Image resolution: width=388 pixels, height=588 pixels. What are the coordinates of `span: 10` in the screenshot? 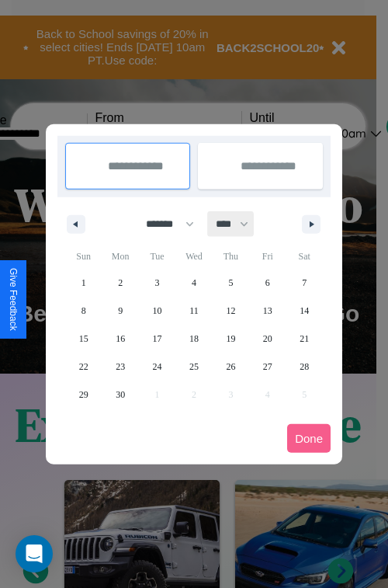 It's located at (158, 311).